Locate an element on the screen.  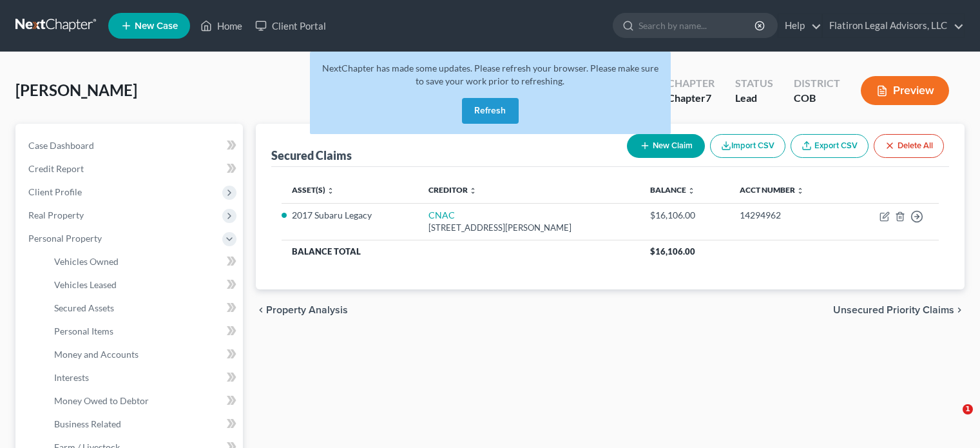
a: Home is located at coordinates (221, 26).